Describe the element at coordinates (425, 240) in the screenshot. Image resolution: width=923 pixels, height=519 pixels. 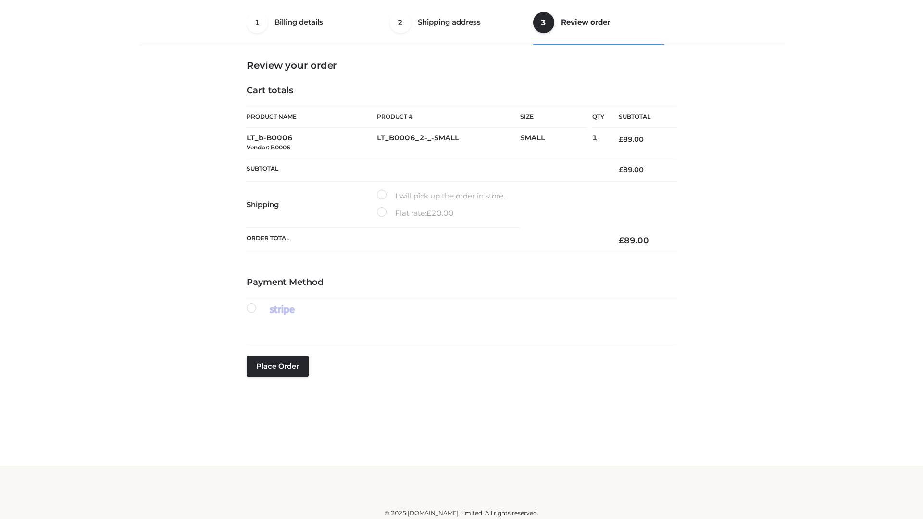
I see `th: Order Total` at that location.